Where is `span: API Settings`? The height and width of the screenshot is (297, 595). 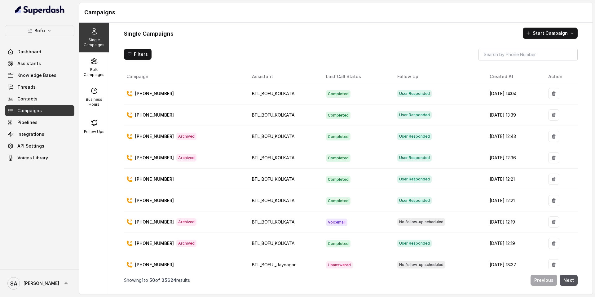
span: API Settings is located at coordinates (31, 146).